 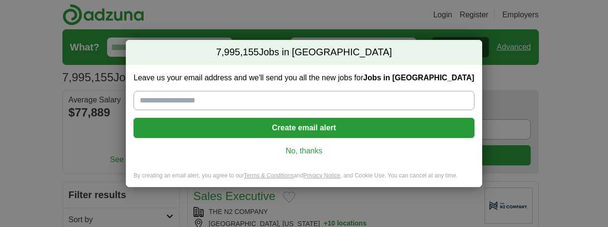 What do you see at coordinates (303, 151) in the screenshot?
I see `a: No, thanks` at bounding box center [303, 151].